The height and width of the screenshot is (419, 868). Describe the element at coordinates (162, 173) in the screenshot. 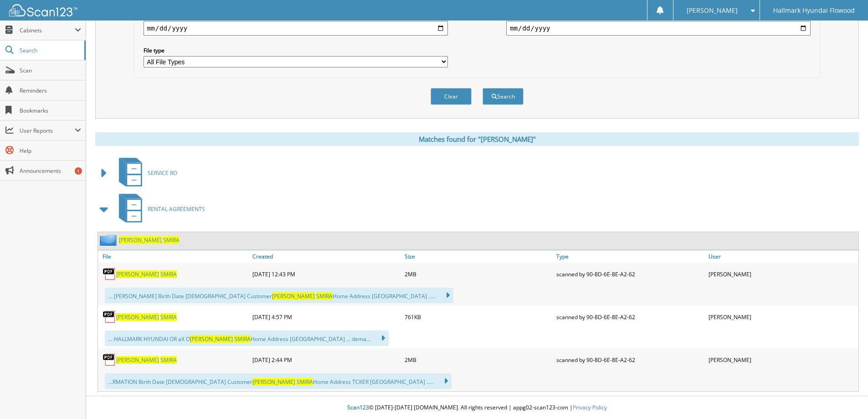

I see `span: SERVICE RO` at that location.